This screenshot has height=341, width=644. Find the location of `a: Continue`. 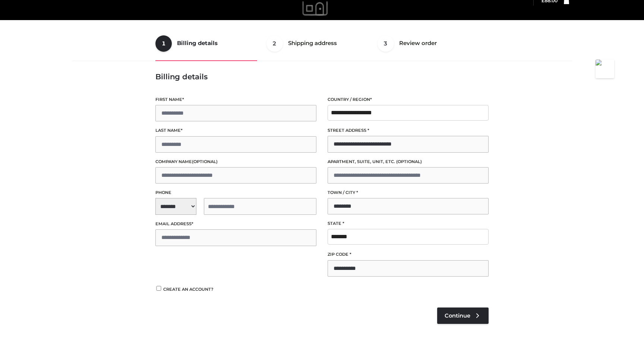

a: Continue is located at coordinates (463, 316).